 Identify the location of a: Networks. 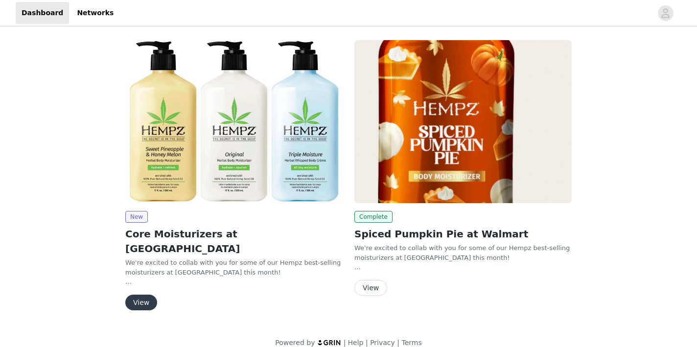
(95, 13).